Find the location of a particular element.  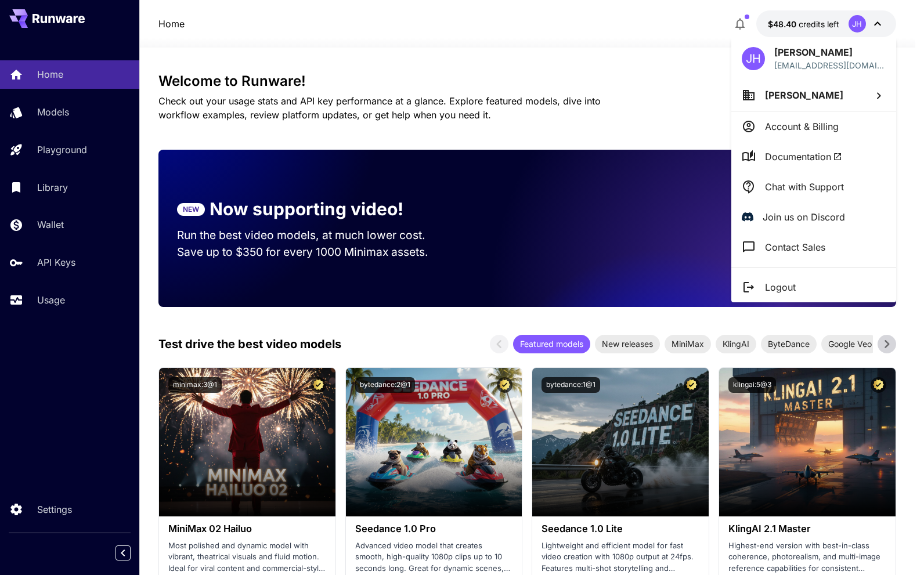

p: Join us on Discord is located at coordinates (803, 217).